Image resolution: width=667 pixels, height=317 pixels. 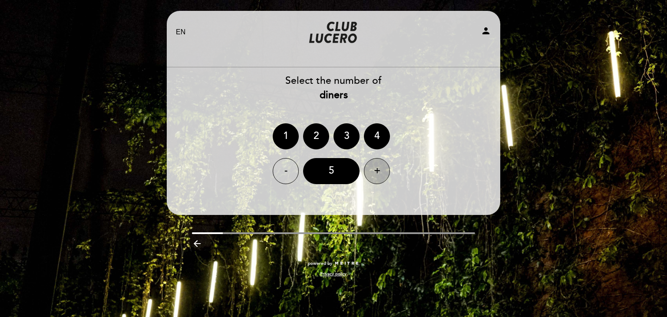 I want to click on button: person, so click(x=486, y=32).